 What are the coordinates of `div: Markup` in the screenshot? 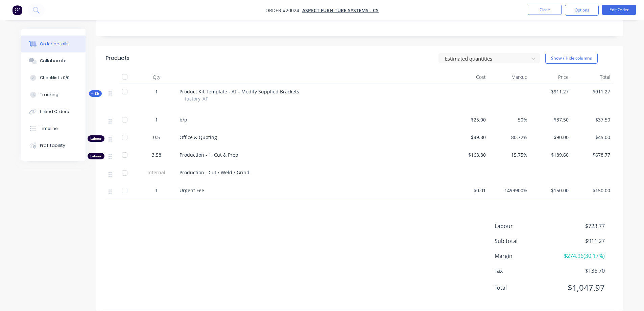 It's located at (509, 77).